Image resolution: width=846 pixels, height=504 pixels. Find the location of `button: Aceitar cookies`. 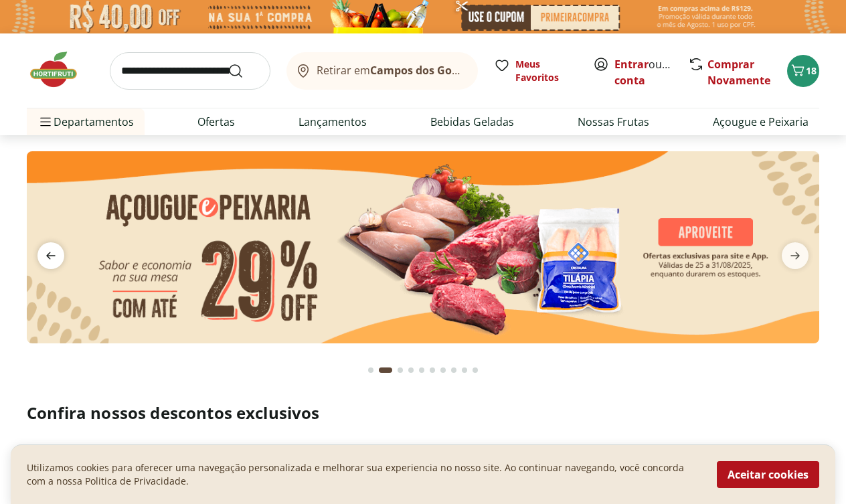

button: Aceitar cookies is located at coordinates (768, 474).